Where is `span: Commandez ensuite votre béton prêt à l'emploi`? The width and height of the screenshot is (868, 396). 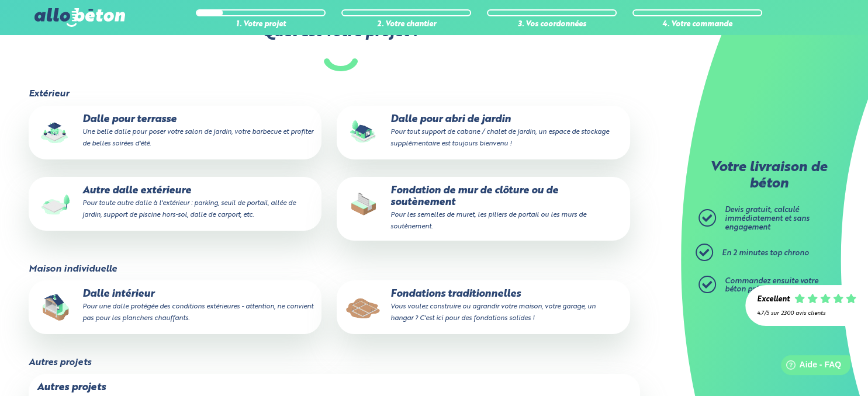
span: Commandez ensuite votre béton prêt à l'emploi is located at coordinates (772, 286).